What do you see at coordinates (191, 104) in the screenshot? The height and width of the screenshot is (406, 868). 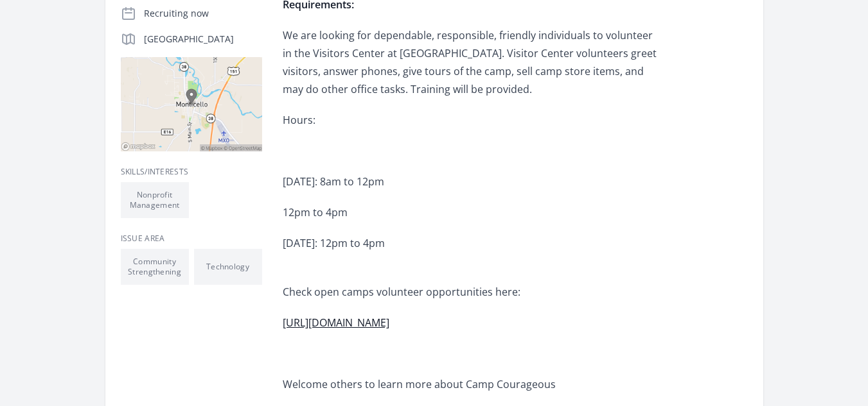 I see `img: Map` at bounding box center [191, 104].